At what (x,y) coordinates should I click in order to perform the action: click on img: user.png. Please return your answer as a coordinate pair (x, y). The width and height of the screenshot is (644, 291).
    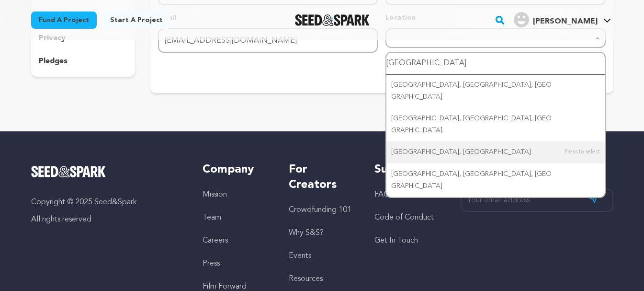
    Looking at the image, I should click on (522, 19).